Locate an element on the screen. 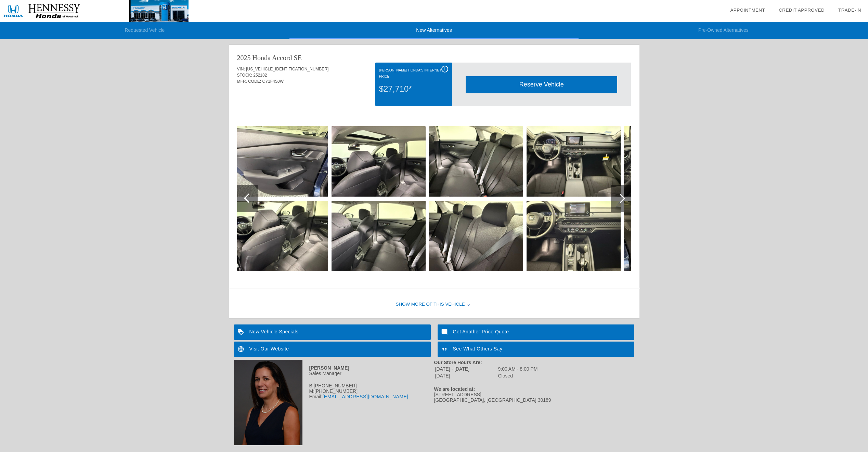  div: M: is located at coordinates (334, 391).